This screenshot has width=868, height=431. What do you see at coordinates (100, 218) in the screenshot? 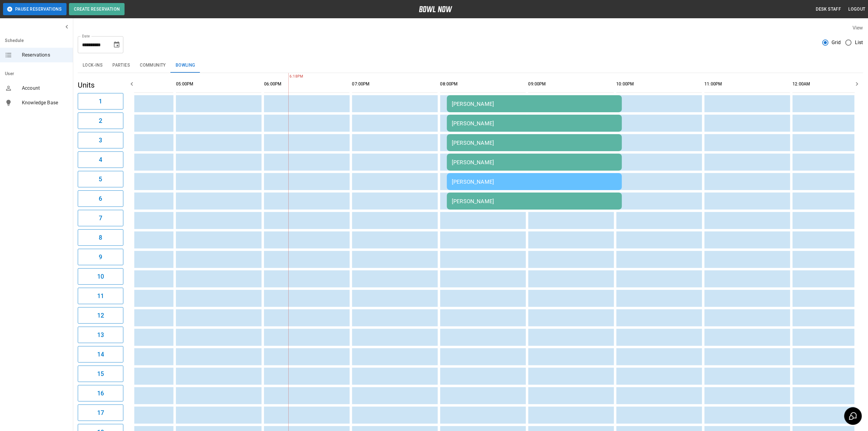
I see `h6: 7` at bounding box center [100, 218].